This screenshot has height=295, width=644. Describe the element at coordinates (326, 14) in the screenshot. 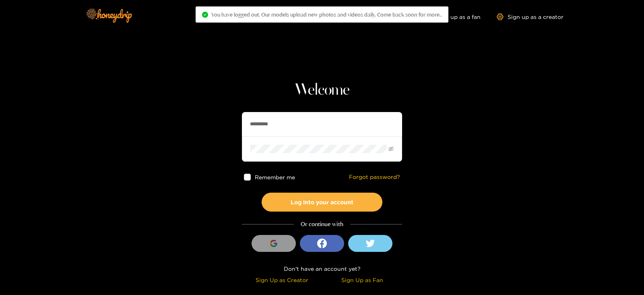

I see `span: You have logged out. Our models upload new photos and videos daily. Come back soon for more..` at that location.